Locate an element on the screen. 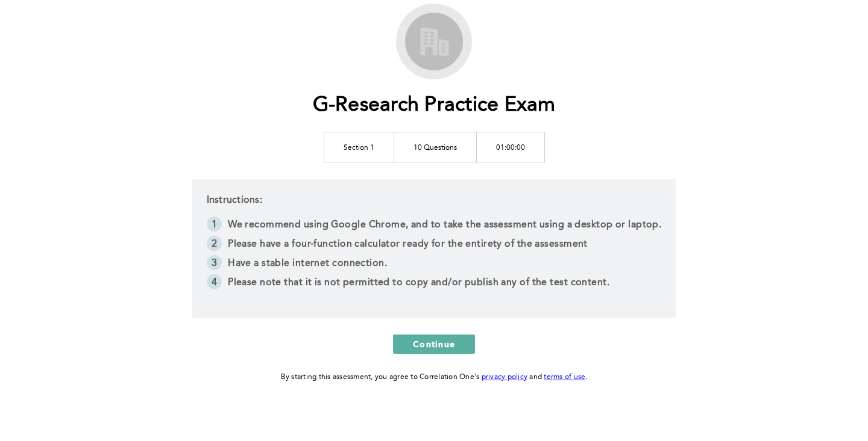  h1: G-Research Practice Exam is located at coordinates (434, 106).